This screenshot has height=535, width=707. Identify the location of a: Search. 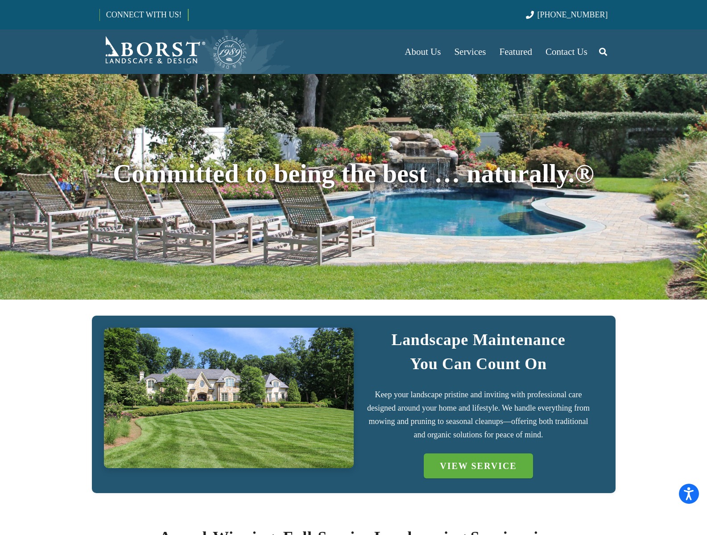
(603, 52).